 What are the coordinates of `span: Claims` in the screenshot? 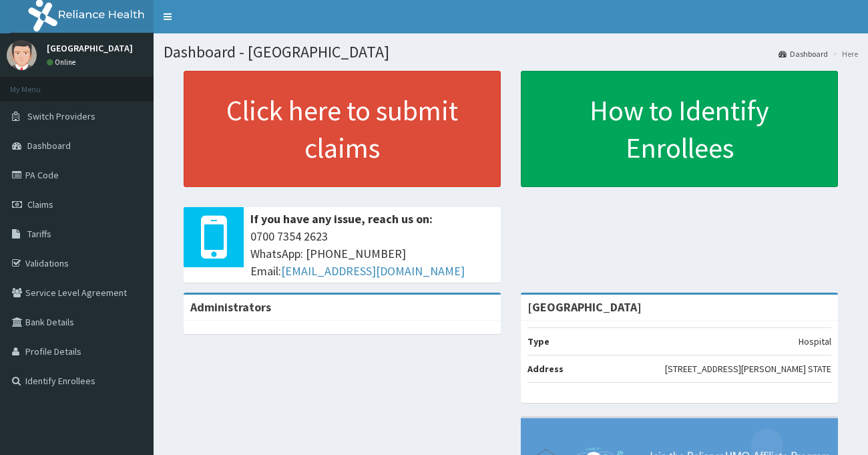 It's located at (40, 205).